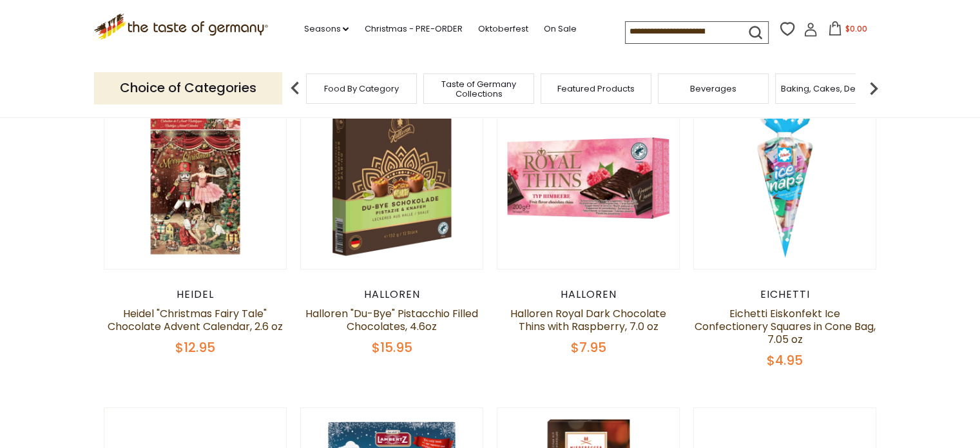  Describe the element at coordinates (856, 28) in the screenshot. I see `span: $0.00` at that location.